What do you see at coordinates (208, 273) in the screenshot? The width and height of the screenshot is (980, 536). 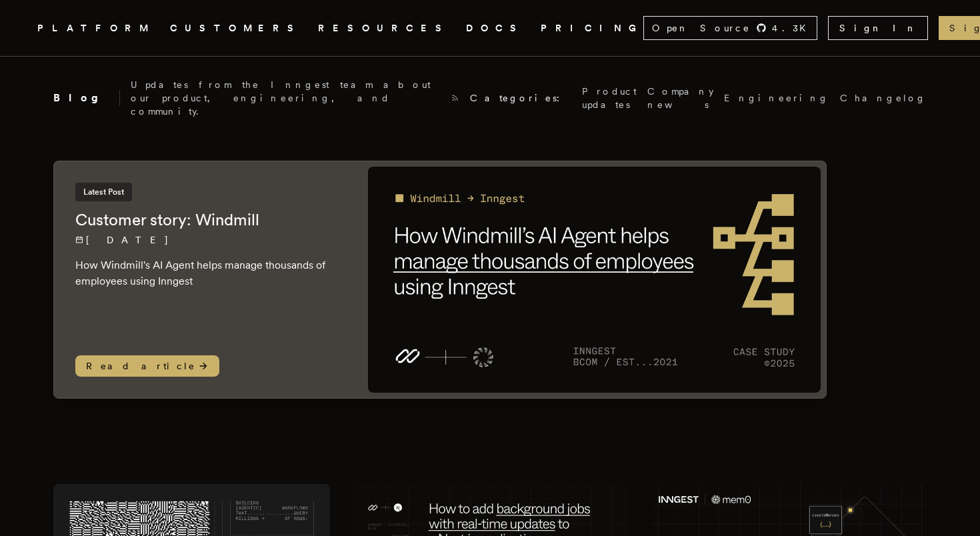 I see `p: How Windmill's AI Agent helps manage thousands of employees using Inngest` at bounding box center [208, 273].